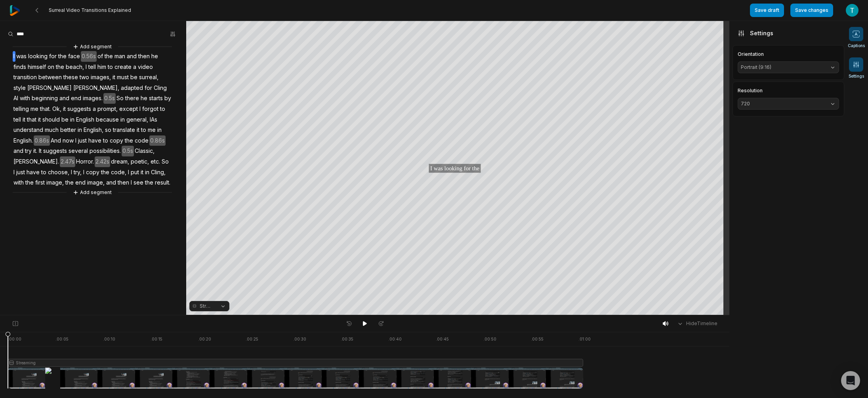 The image size is (868, 398). I want to click on span: looking, so click(37, 56).